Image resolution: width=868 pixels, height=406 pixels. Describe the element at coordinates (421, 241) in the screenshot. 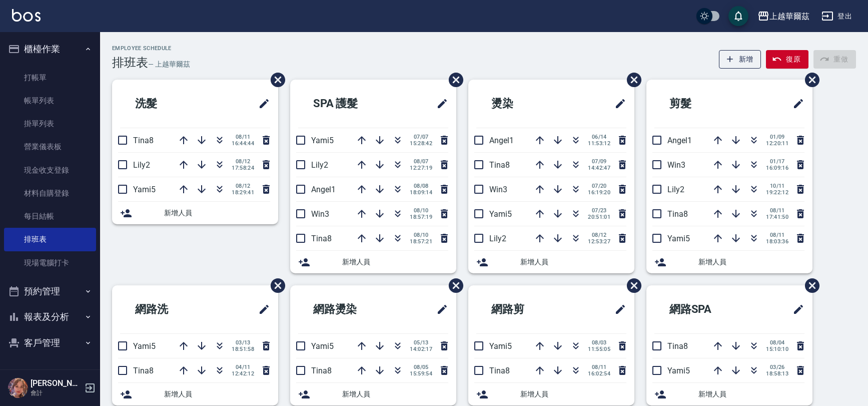

I see `span: 18:57:21` at that location.